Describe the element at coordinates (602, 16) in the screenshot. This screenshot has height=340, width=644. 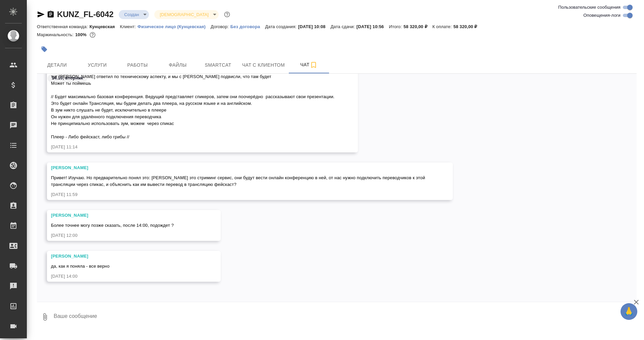
I see `span: Оповещения-логи` at that location.